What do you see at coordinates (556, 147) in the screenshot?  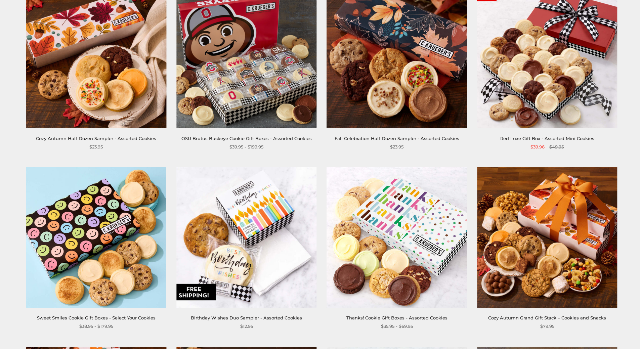 I see `span: $49.95` at bounding box center [556, 147].